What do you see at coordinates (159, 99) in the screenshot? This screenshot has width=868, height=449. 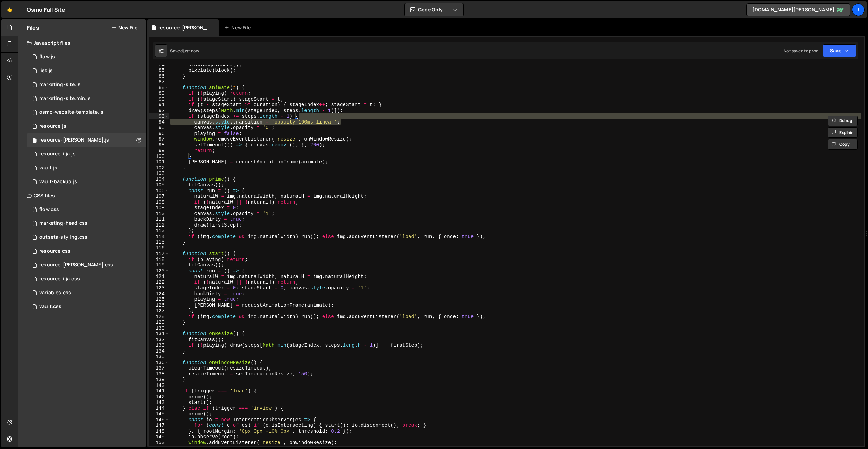 I see `div: 90` at bounding box center [159, 99].